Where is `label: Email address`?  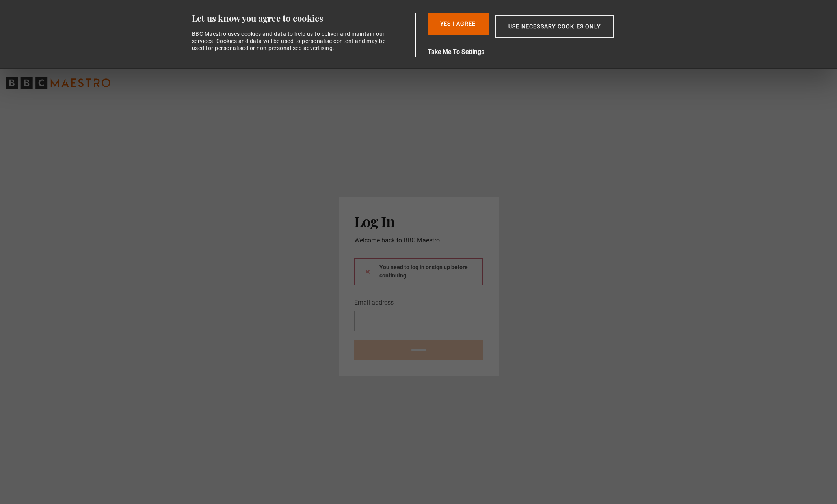
label: Email address is located at coordinates (374, 303).